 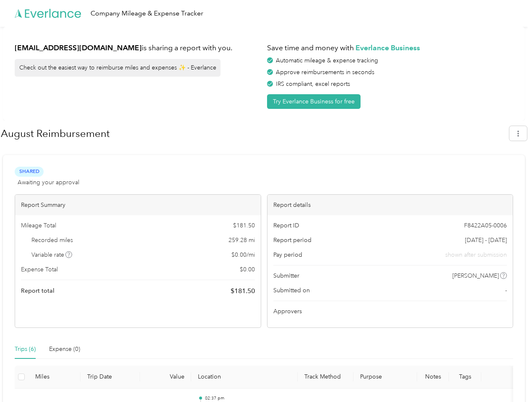 What do you see at coordinates (390, 48) in the screenshot?
I see `h1: Save time and money with` at bounding box center [390, 48].